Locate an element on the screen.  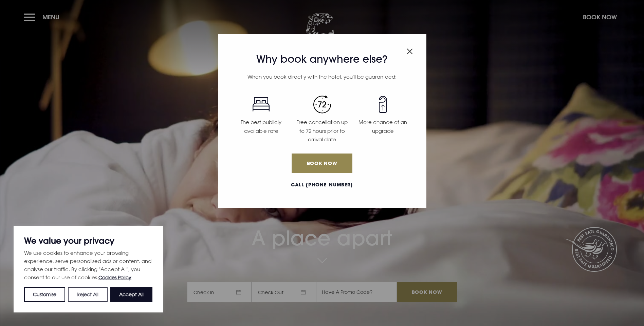
button: Customise is located at coordinates (45, 295).